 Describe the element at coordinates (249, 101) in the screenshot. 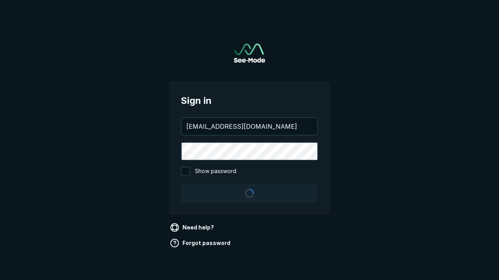

I see `span: Sign in` at that location.